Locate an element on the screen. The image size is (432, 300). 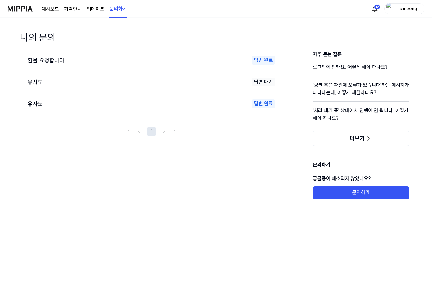
button: 1 is located at coordinates (152, 131).